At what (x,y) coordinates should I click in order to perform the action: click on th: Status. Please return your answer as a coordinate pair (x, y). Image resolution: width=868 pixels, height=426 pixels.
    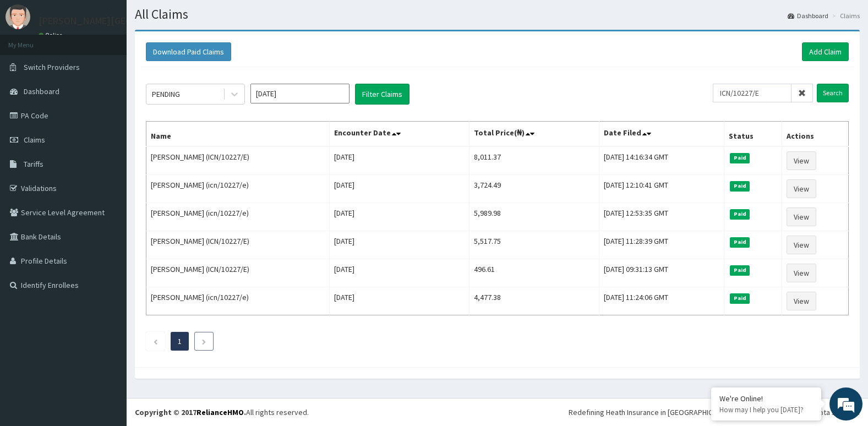
    Looking at the image, I should click on (753, 134).